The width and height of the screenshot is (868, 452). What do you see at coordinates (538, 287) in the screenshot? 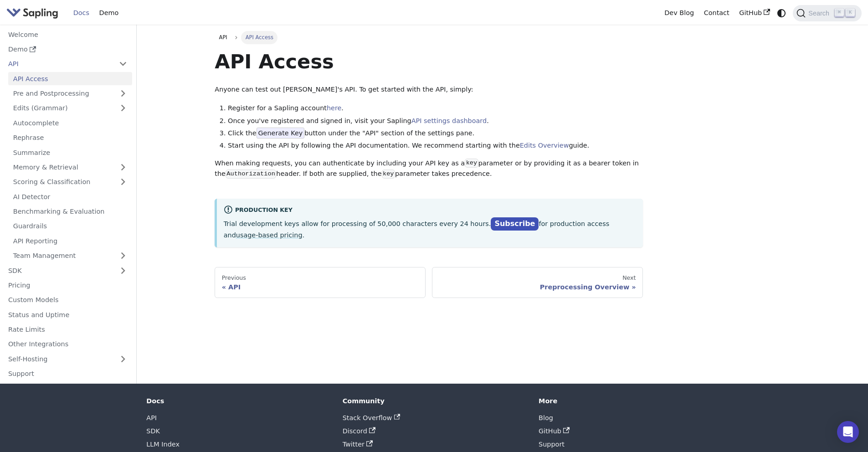
I see `div: Preprocessing Overview` at bounding box center [538, 287].